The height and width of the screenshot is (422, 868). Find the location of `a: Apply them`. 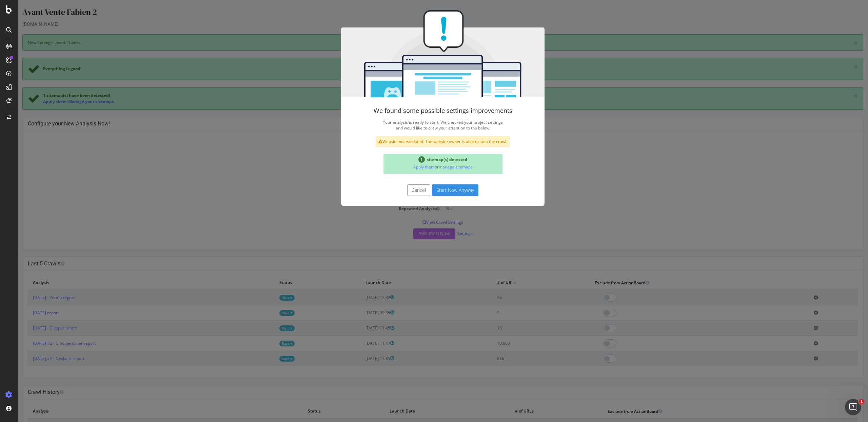

a: Apply them is located at coordinates (406, 167).